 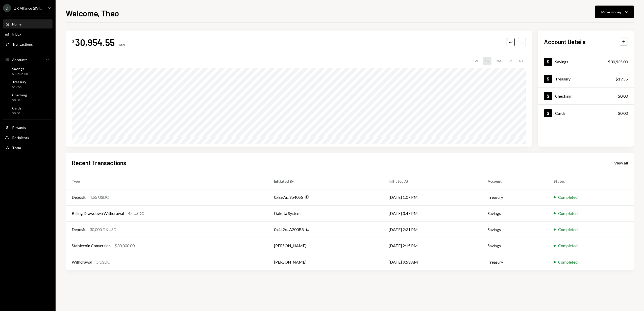 What do you see at coordinates (28, 34) in the screenshot?
I see `a: Inbox` at bounding box center [28, 34].